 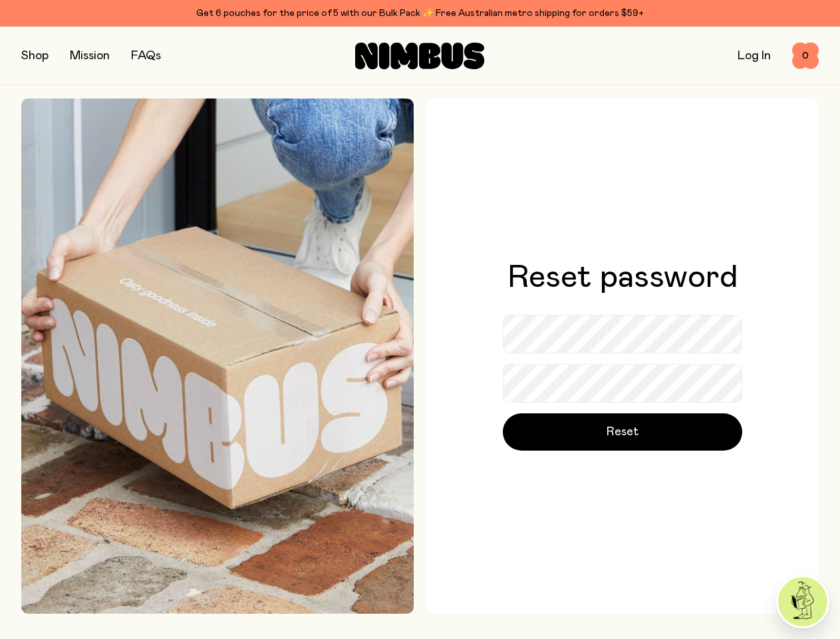 I want to click on div: Get 6 pouches for the price of 5 with our Bulk Pack ✨ Free Australian metro shipping for orders $59+, so click(x=420, y=14).